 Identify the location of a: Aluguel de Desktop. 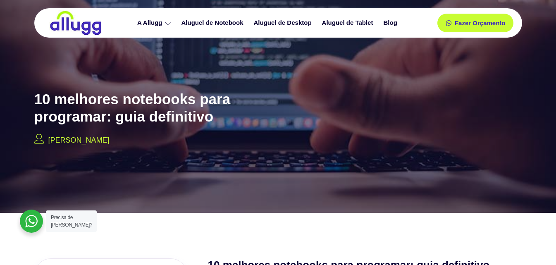
(284, 23).